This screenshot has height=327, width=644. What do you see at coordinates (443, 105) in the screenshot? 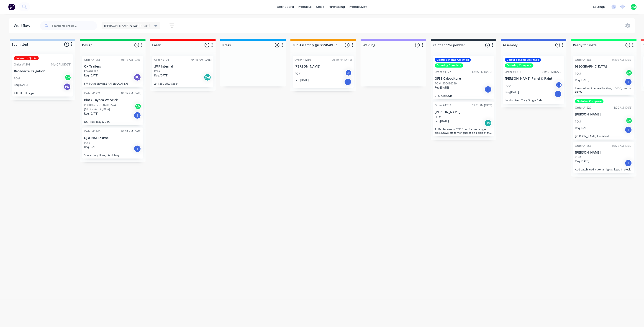
I see `div: Order #1243` at bounding box center [443, 105].